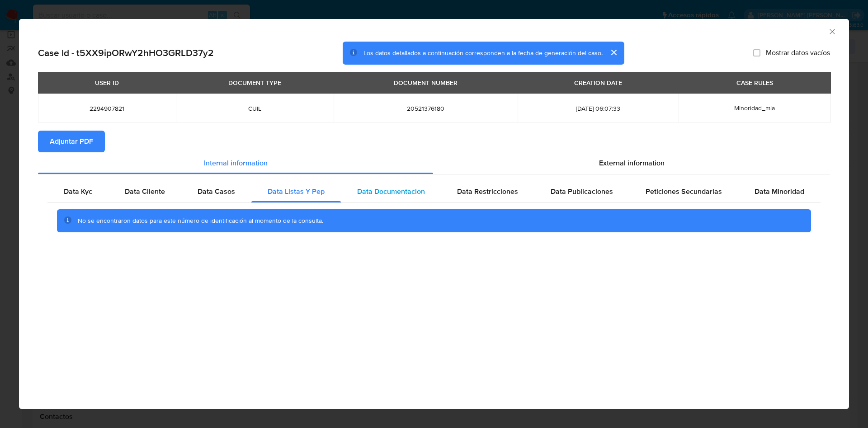 This screenshot has height=428, width=868. Describe the element at coordinates (832, 31) in the screenshot. I see `button: Cerrar ventana` at that location.